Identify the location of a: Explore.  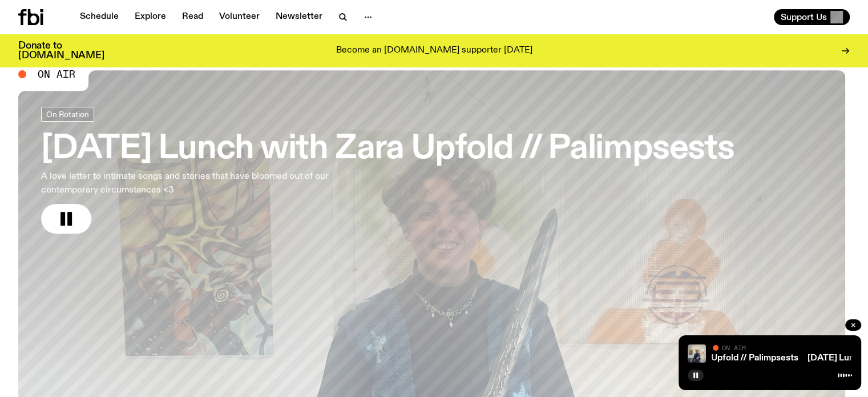
(150, 17).